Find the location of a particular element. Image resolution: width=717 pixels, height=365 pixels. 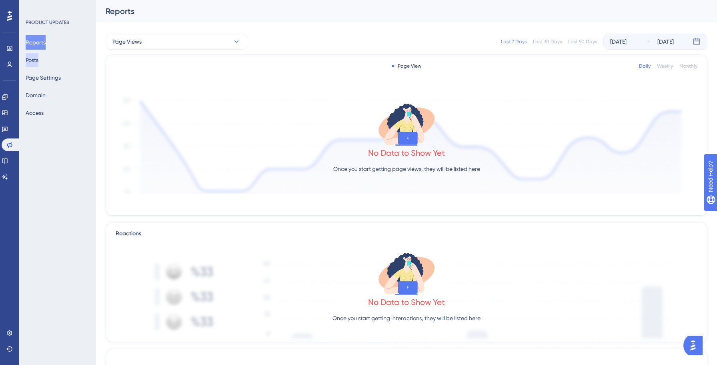

div: Reactions is located at coordinates (407, 234).